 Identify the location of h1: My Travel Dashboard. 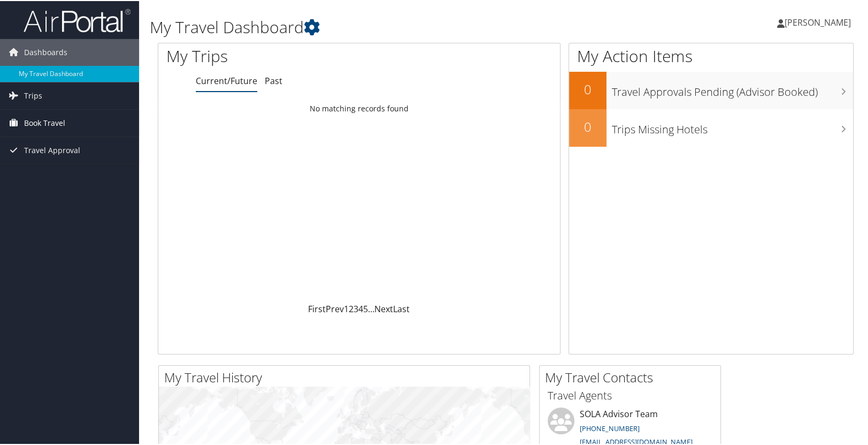
(387, 26).